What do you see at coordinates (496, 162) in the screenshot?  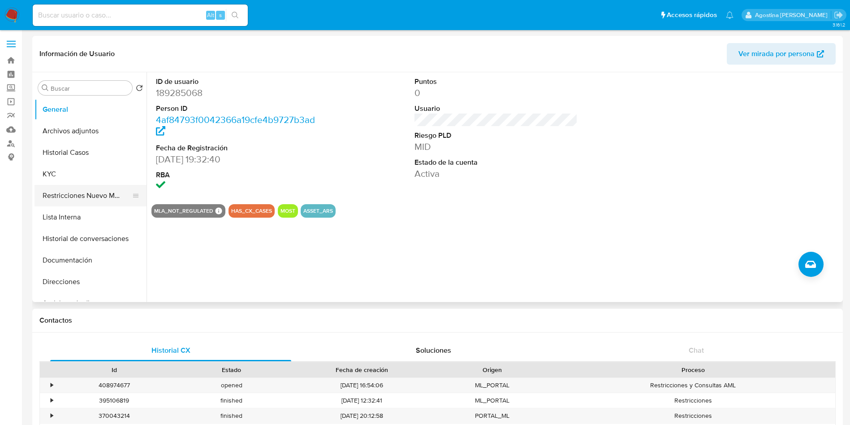 I see `dt: Estado de la cuenta` at bounding box center [496, 162].